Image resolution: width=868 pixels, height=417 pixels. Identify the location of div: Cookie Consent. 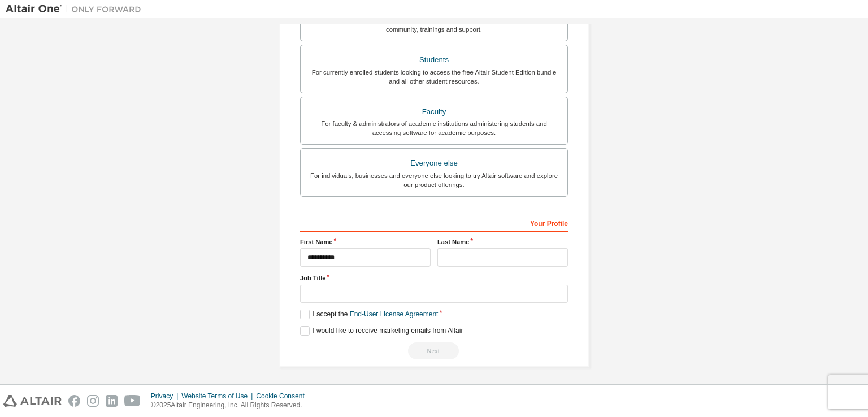
(283, 396).